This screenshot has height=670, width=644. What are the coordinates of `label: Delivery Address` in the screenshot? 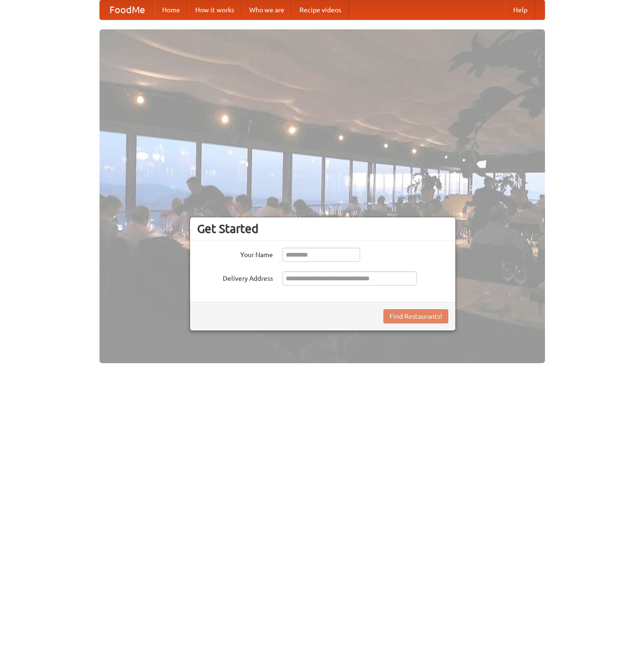 It's located at (235, 277).